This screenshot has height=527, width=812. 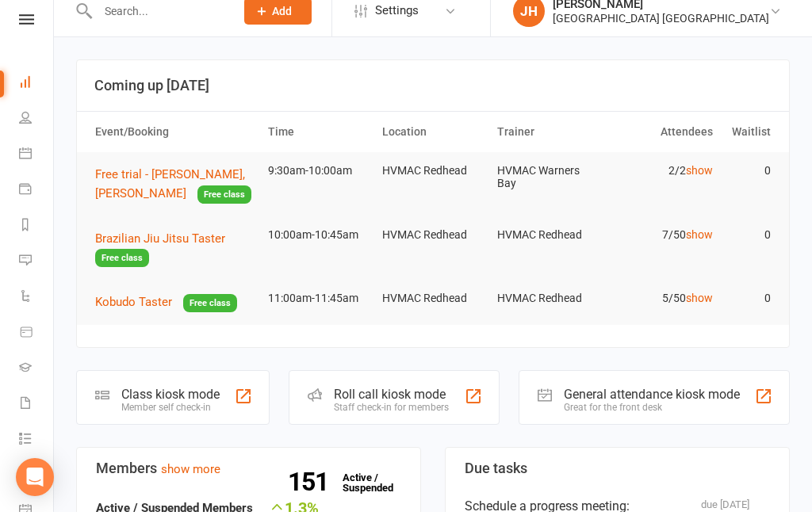 I want to click on button: Add, so click(x=278, y=26).